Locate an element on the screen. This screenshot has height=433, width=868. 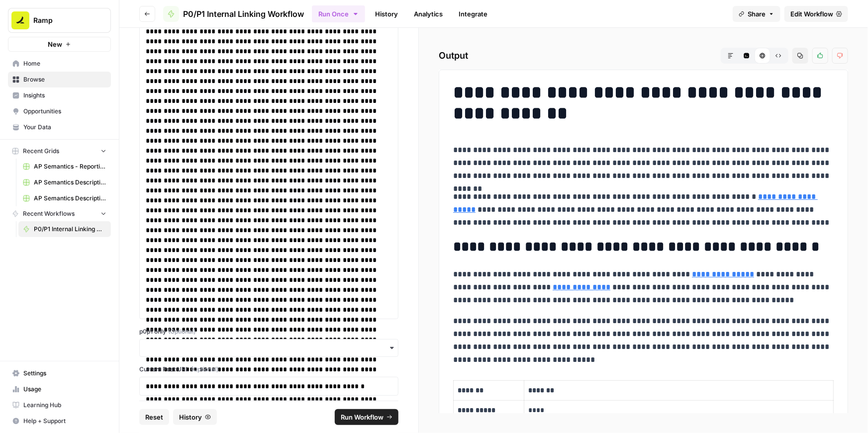
span: Recent Workflows is located at coordinates (49, 214).